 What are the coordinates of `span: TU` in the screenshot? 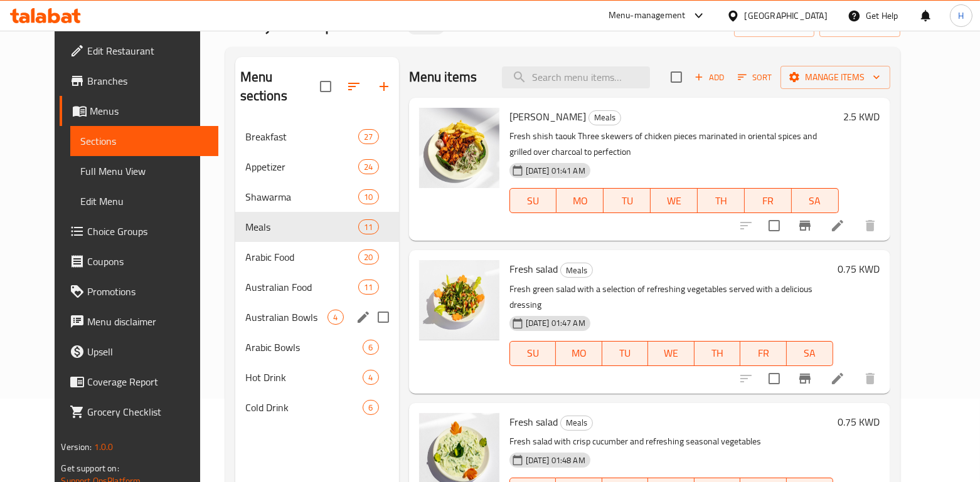 It's located at (626, 353).